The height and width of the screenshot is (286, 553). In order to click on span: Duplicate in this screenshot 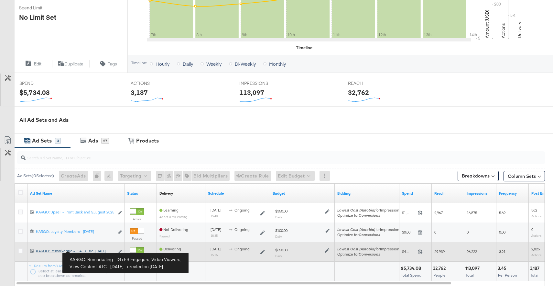, I will do `click(74, 64)`.